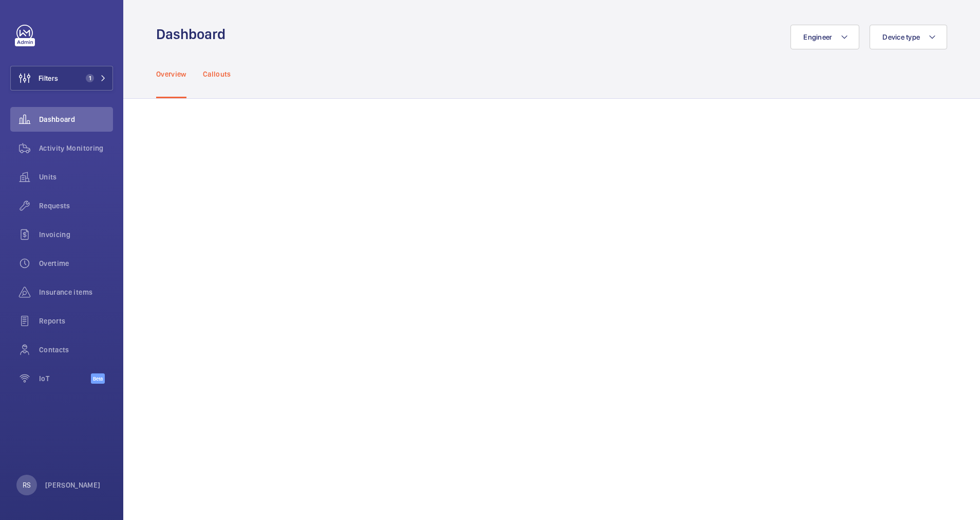 This screenshot has width=980, height=520. I want to click on span: Contacts, so click(76, 349).